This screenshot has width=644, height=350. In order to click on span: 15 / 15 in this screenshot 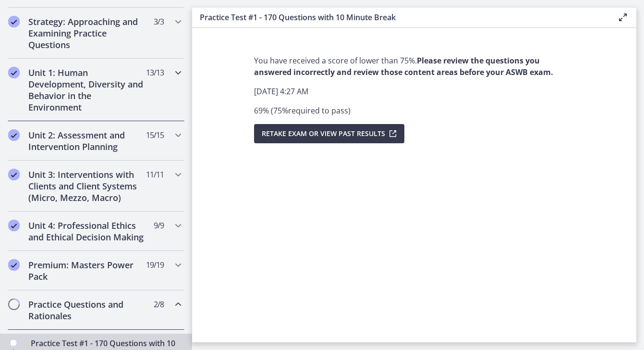, I will do `click(154, 135)`.